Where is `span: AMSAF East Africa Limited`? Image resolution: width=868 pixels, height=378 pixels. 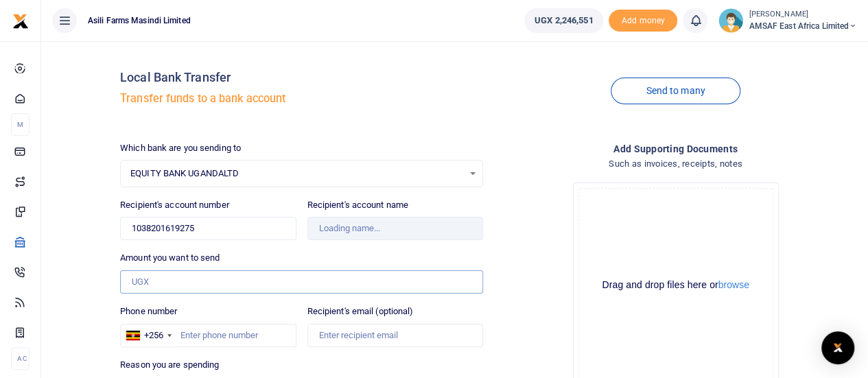 span: AMSAF East Africa Limited is located at coordinates (803, 26).